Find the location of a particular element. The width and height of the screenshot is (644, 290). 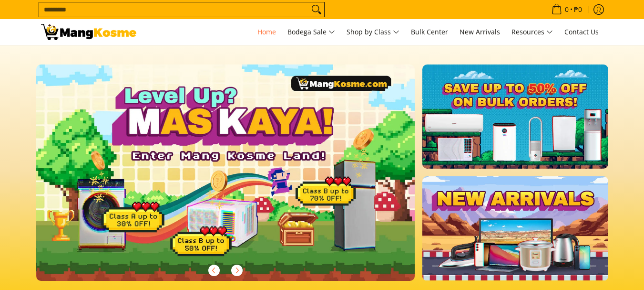

button: Next is located at coordinates (237, 270).